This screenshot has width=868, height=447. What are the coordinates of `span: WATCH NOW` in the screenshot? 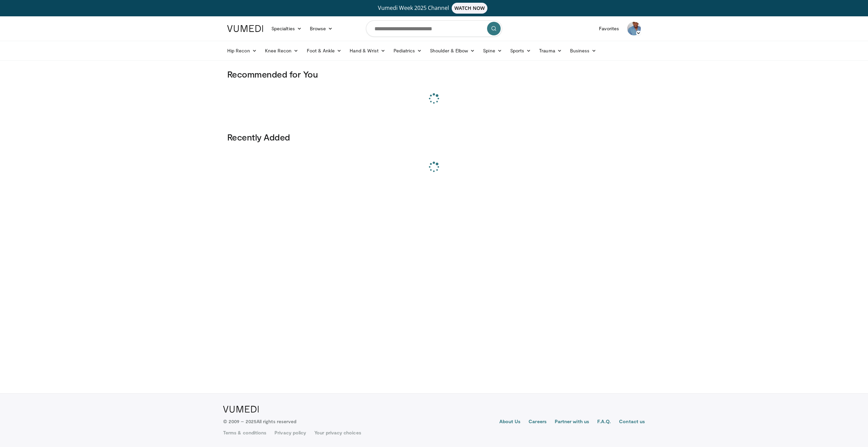 It's located at (470, 8).